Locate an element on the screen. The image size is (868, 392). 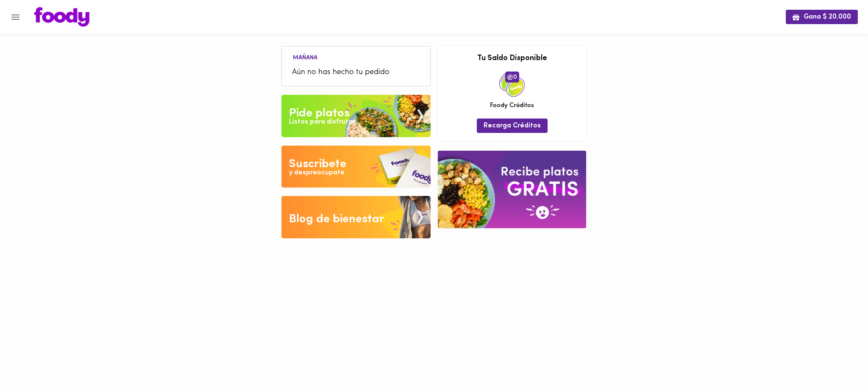
img: foody-creditos.png is located at coordinates (510, 77).